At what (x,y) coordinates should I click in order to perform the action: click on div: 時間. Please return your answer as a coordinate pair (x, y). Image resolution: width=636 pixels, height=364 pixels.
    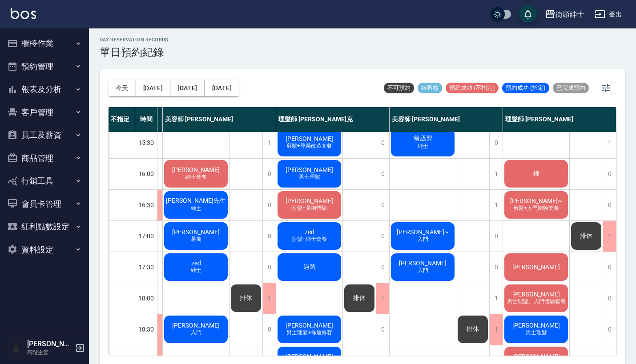
    Looking at the image, I should click on (146, 119).